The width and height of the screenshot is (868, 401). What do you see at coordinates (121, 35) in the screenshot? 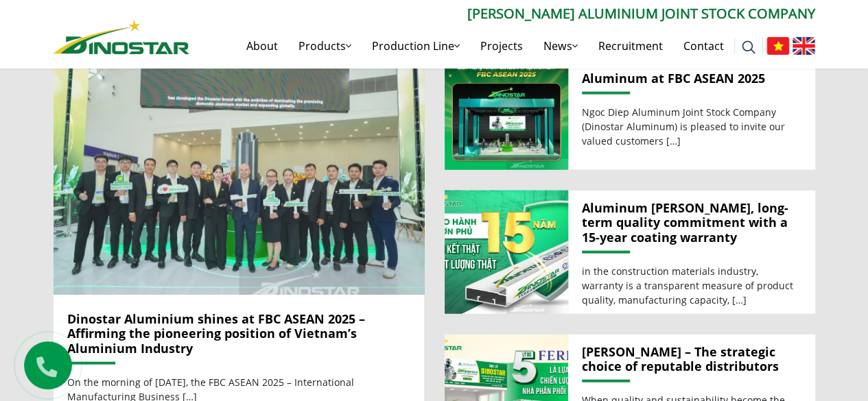
I see `a: Nhôm Dinostar` at bounding box center [121, 35].